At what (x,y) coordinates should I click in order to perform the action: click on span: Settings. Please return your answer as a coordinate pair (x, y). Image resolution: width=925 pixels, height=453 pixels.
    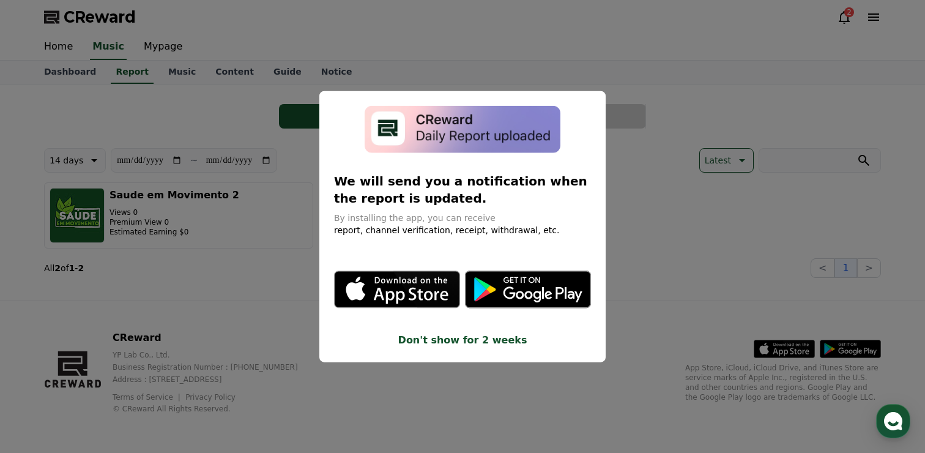
    Looking at the image, I should click on (196, 374).